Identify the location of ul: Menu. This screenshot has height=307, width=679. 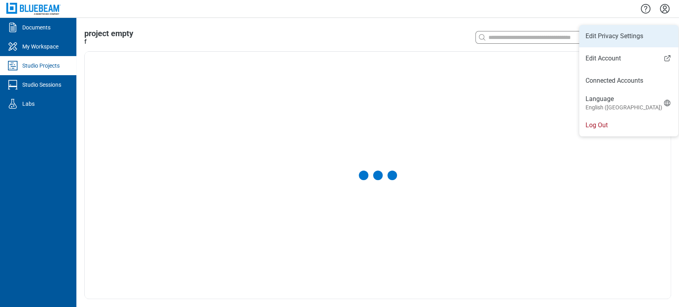
(628, 81).